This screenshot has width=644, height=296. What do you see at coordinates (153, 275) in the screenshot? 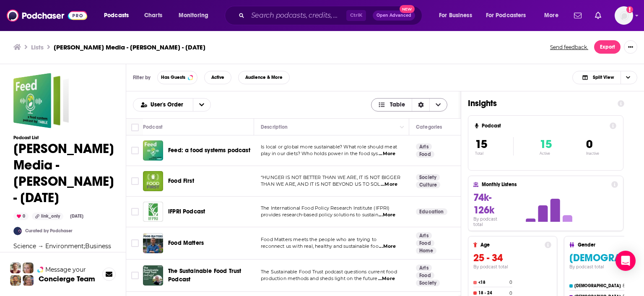
I see `img: The Sustainable Food Trust Podcast` at bounding box center [153, 275].